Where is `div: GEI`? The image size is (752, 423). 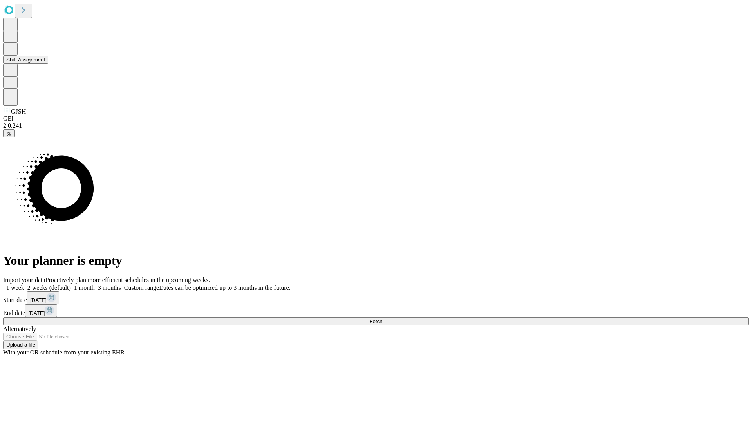
div: GEI is located at coordinates (376, 119).